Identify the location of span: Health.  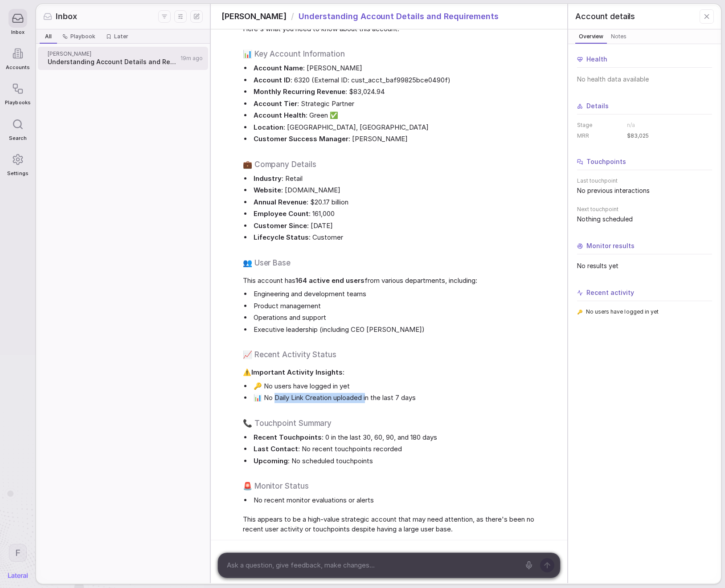
(596, 59).